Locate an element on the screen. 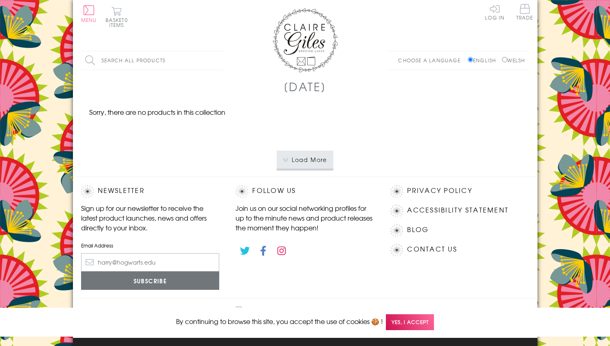  span: Trade is located at coordinates (525, 12).